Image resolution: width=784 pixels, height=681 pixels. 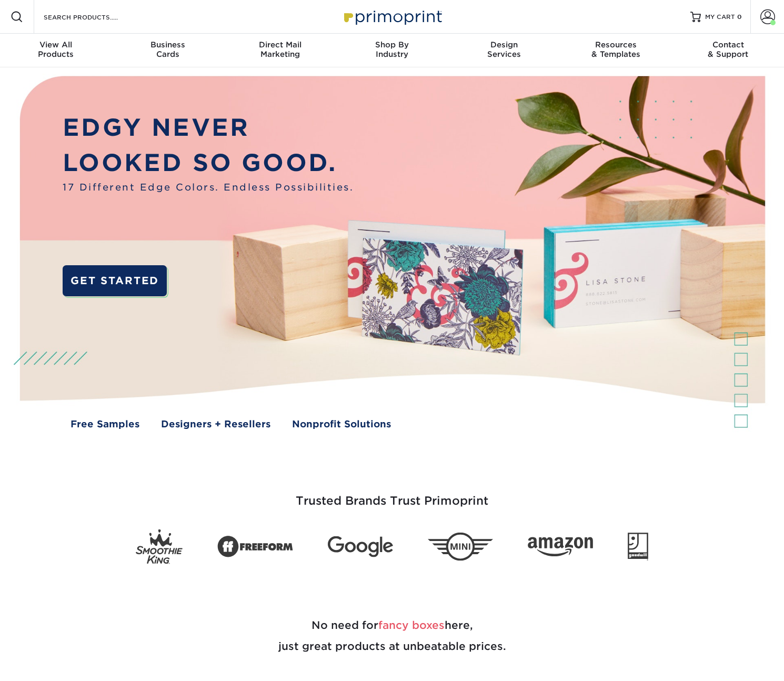 I want to click on input: SEARCH PRODUCTS....., so click(x=94, y=17).